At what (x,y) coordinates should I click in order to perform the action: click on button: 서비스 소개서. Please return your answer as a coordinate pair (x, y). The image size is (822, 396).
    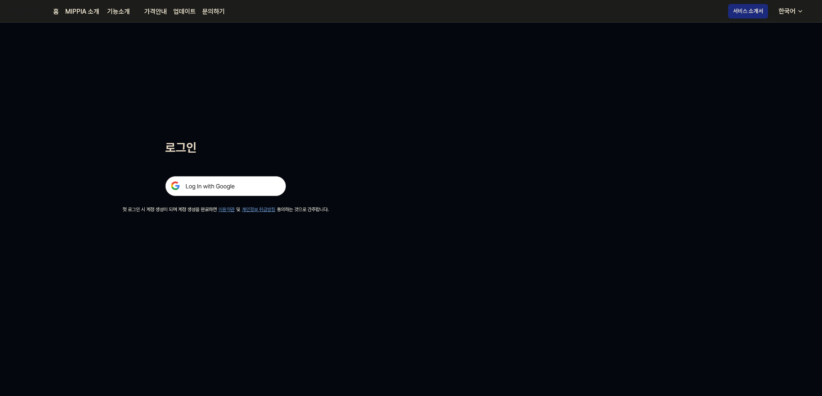
    Looking at the image, I should click on (748, 11).